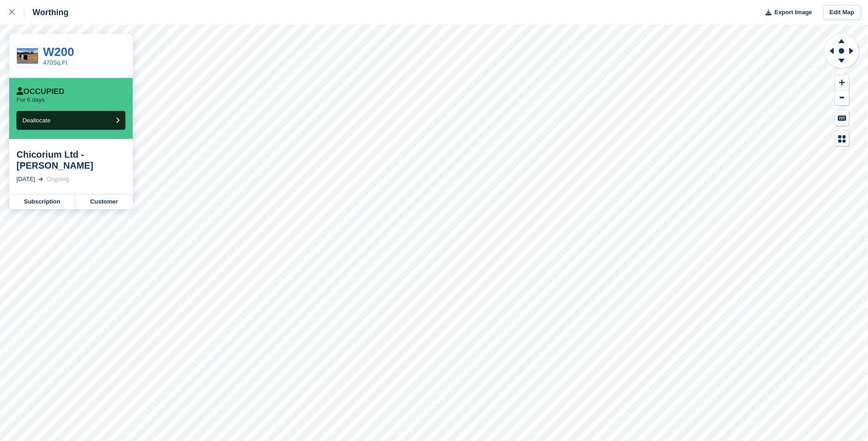 This screenshot has width=868, height=441. What do you see at coordinates (42, 202) in the screenshot?
I see `a: Subscription` at bounding box center [42, 202].